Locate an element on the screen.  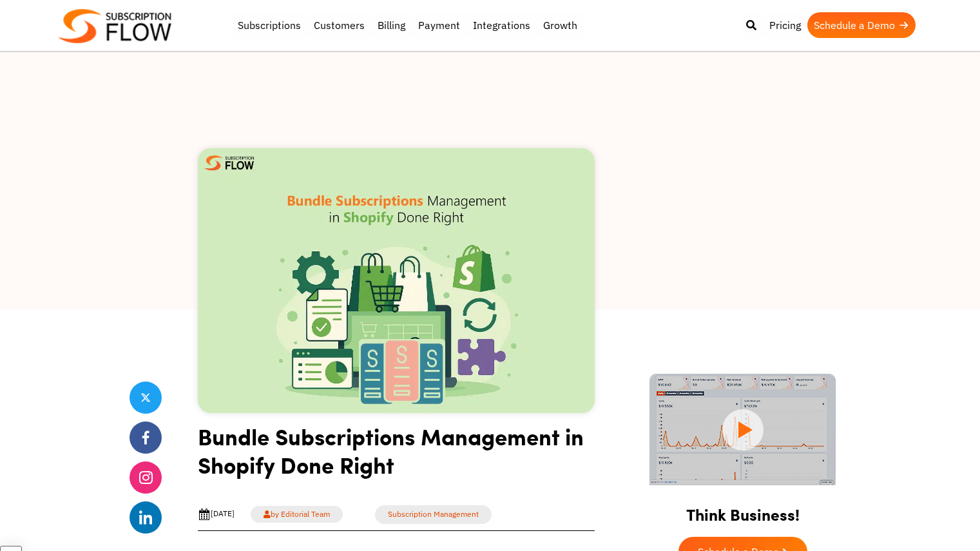
a: Schedule a Demo is located at coordinates (862, 25).